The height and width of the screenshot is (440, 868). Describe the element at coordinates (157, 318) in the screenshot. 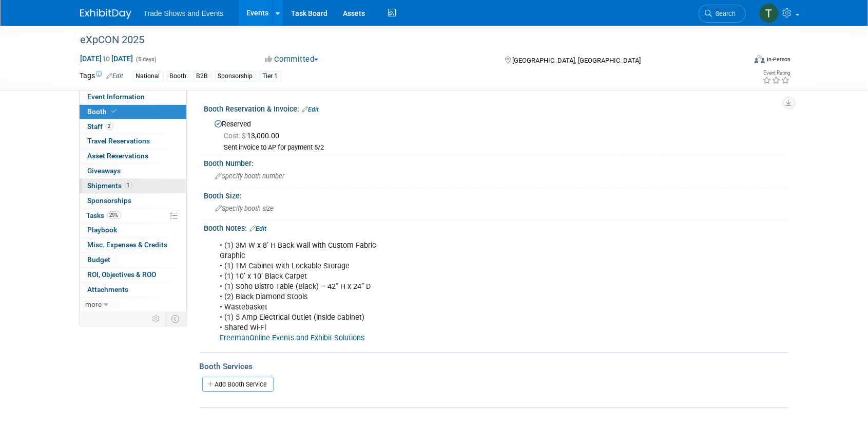

I see `td: Personalize Event Tab Strip` at that location.